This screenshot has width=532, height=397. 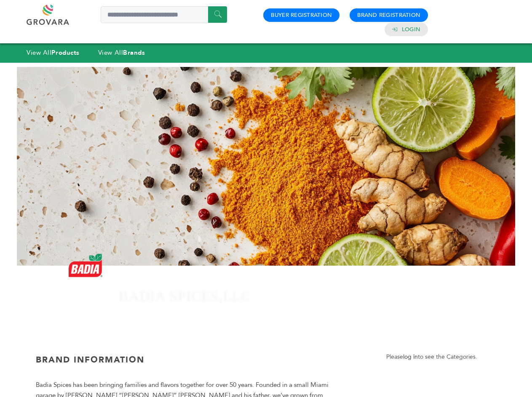 I want to click on a: Brand Registration, so click(x=388, y=15).